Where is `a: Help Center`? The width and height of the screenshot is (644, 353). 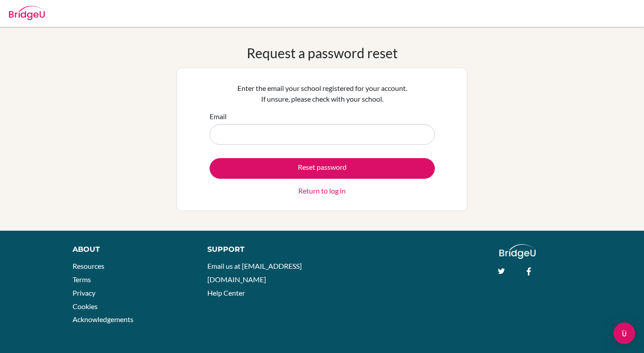 a: Help Center is located at coordinates (226, 292).